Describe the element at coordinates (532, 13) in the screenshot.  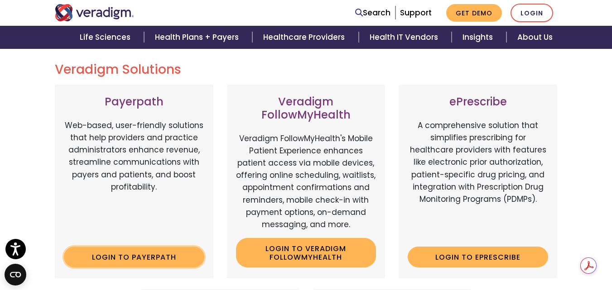
I see `a: Login` at that location.